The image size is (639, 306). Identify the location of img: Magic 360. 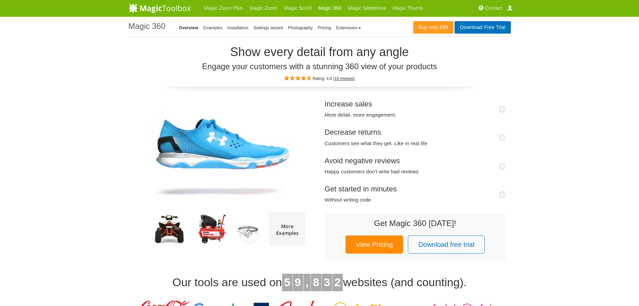
(224, 156).